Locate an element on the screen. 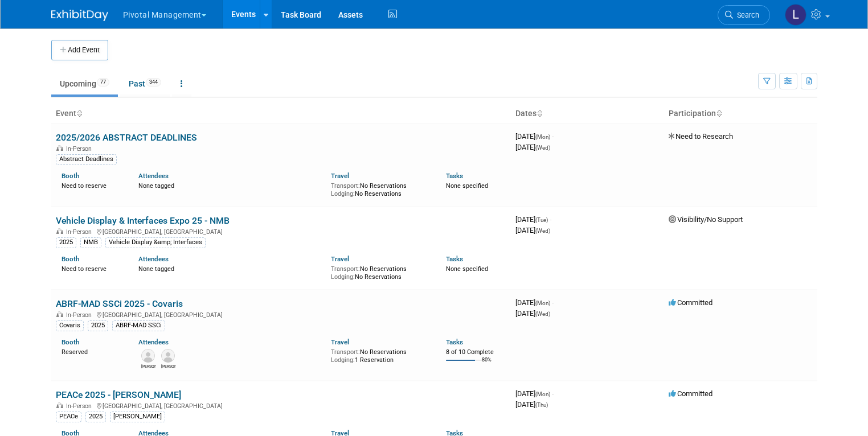  div: 8 of 10 Complete is located at coordinates (475, 352).